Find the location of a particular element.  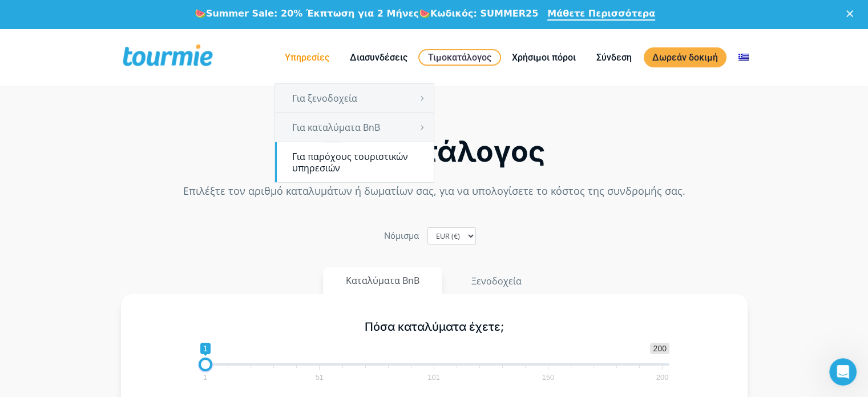

div: Κλείσιμο is located at coordinates (852, 14).